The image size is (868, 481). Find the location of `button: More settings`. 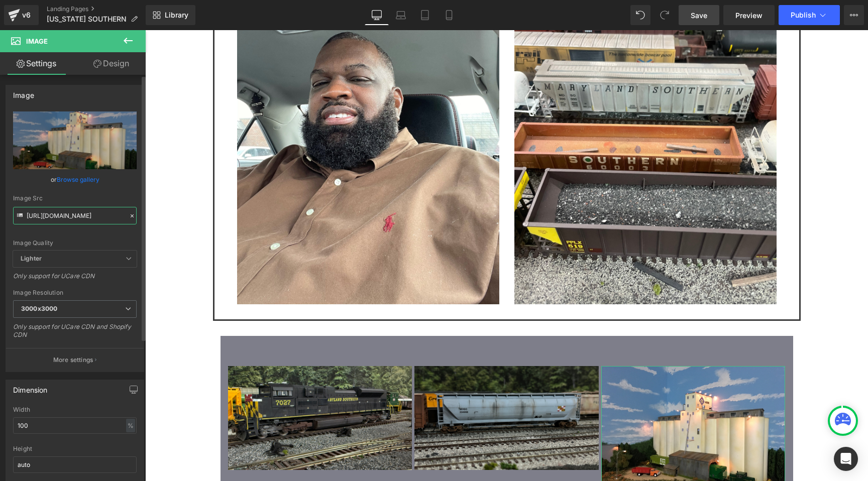

button: More settings is located at coordinates (75, 359).